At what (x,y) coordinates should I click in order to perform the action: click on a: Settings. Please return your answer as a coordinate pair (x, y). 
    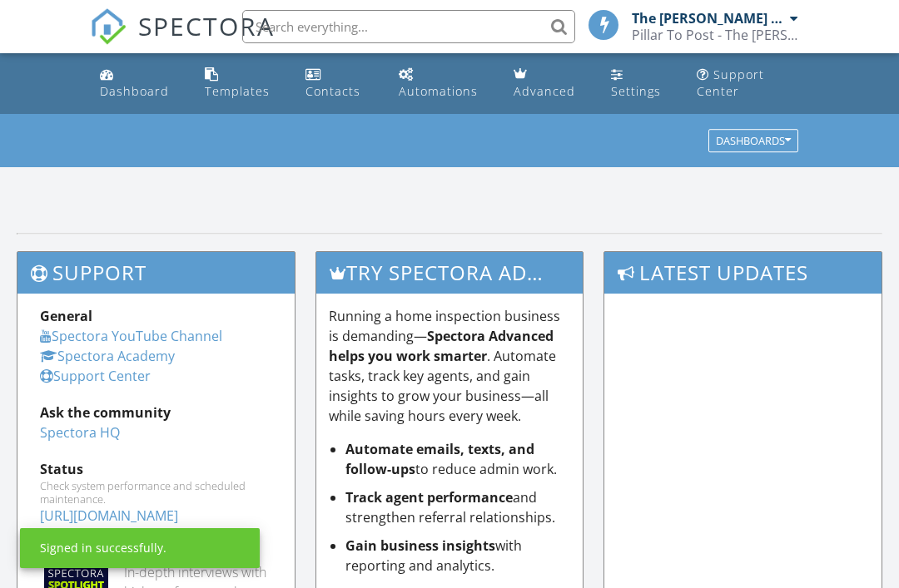
    Looking at the image, I should click on (640, 84).